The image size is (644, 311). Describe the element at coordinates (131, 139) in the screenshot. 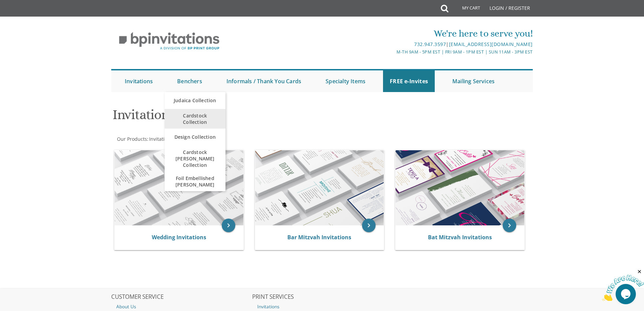

I see `a: Our Products` at that location.